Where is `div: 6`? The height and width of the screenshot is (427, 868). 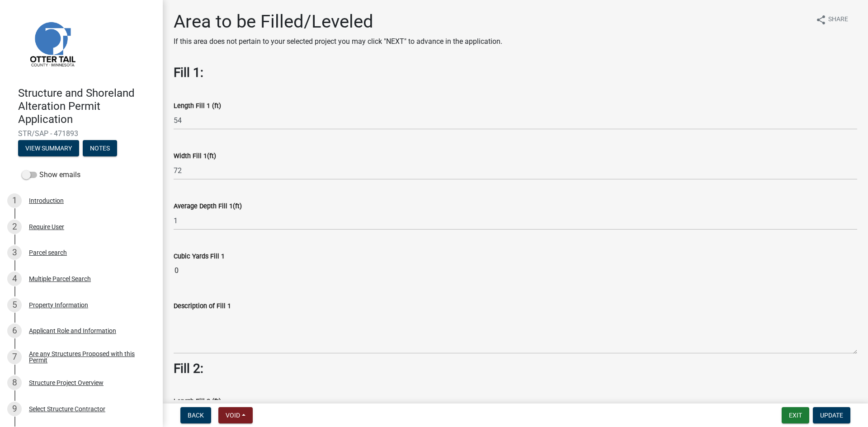
div: 6 is located at coordinates (14, 331).